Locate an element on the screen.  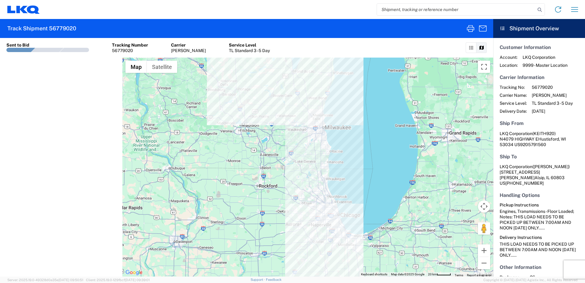
div: Tracking Number is located at coordinates (130, 45).